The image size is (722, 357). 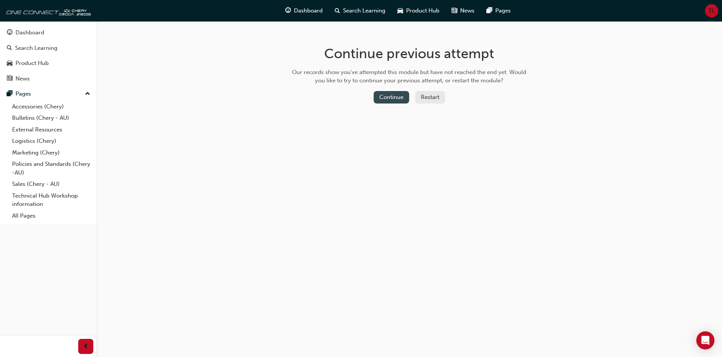 What do you see at coordinates (418, 11) in the screenshot?
I see `a: car-iconProduct Hub` at bounding box center [418, 11].